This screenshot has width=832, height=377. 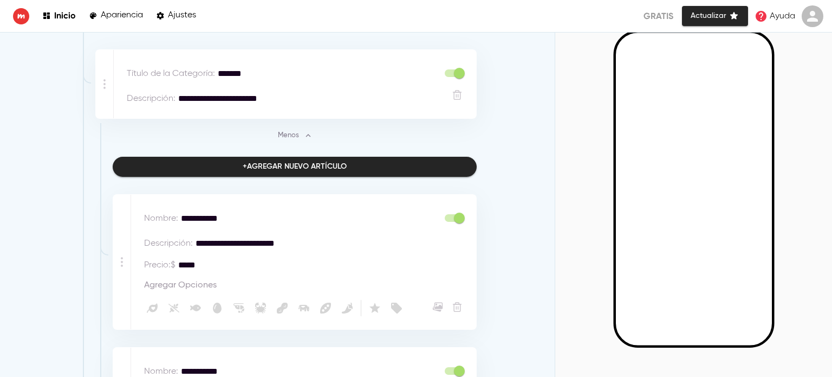 What do you see at coordinates (161, 218) in the screenshot?
I see `p: Nombre :` at bounding box center [161, 218].